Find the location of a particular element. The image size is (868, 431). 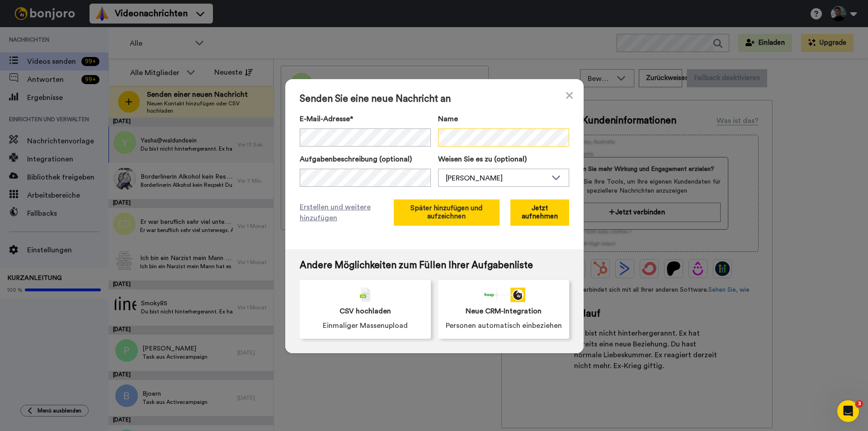

button: Jetzt aufnehmen is located at coordinates (540, 212).